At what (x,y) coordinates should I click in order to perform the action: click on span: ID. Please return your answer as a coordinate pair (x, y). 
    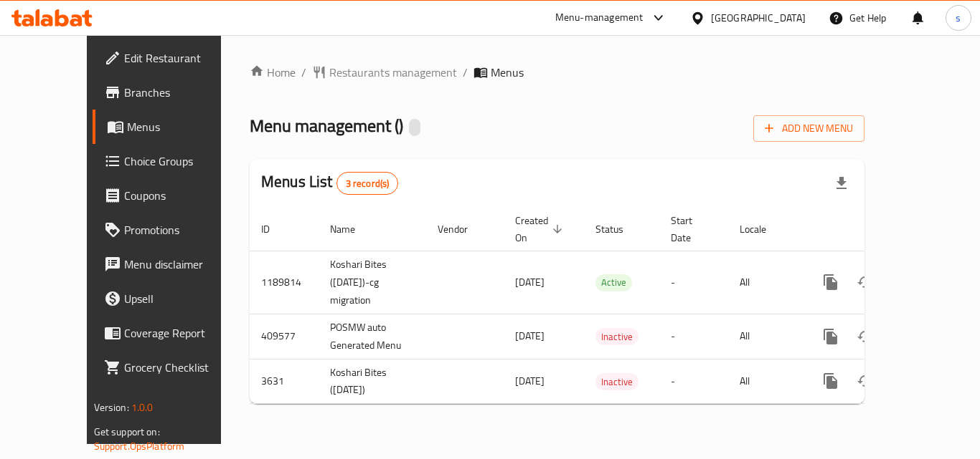
    Looking at the image, I should click on (274, 229).